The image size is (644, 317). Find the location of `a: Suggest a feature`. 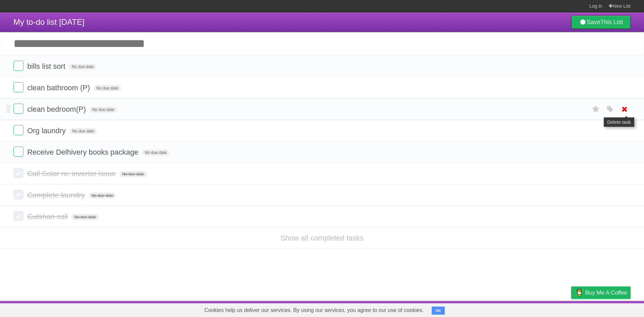

a: Suggest a feature is located at coordinates (609, 309).